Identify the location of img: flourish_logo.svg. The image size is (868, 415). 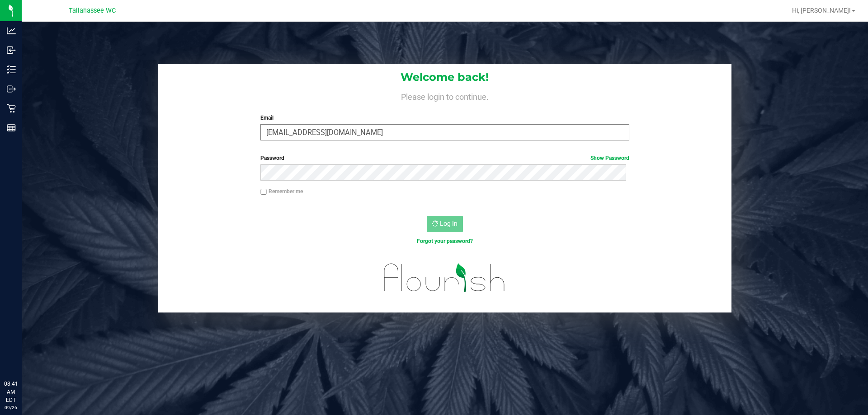
(444, 278).